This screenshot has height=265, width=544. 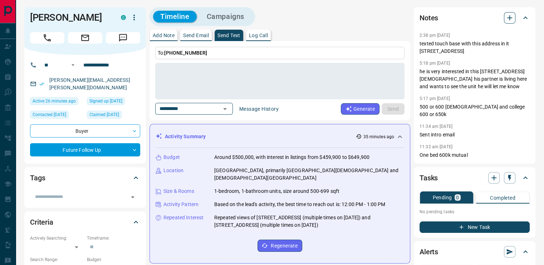 I want to click on p: Send Text, so click(x=229, y=35).